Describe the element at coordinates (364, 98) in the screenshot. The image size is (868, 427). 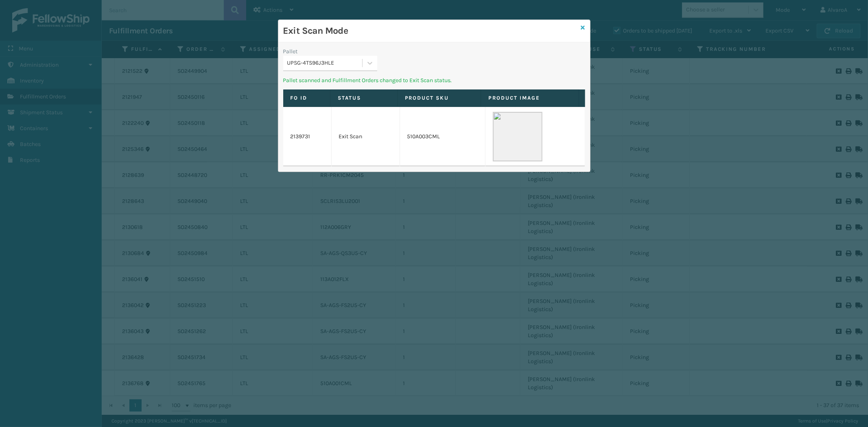
I see `label: Status` at that location.